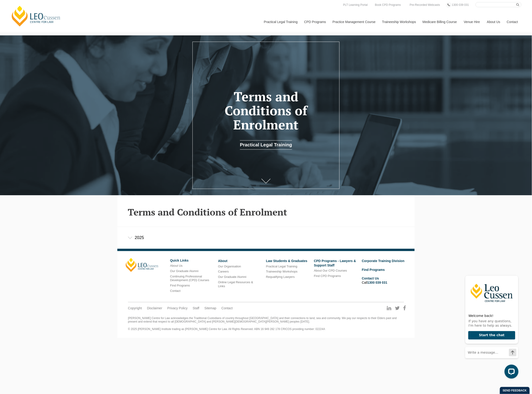 The image size is (532, 394). What do you see at coordinates (30, 27) in the screenshot?
I see `img: Leo Cussen Centre for Law` at bounding box center [30, 27].